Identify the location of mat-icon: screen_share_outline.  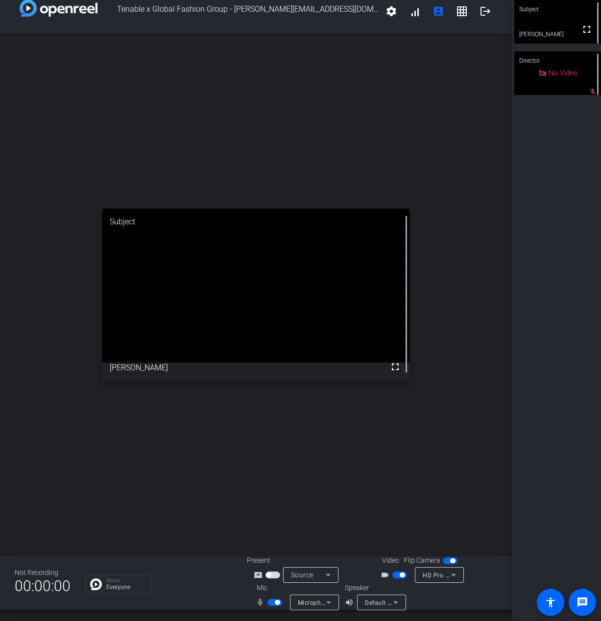
(259, 575).